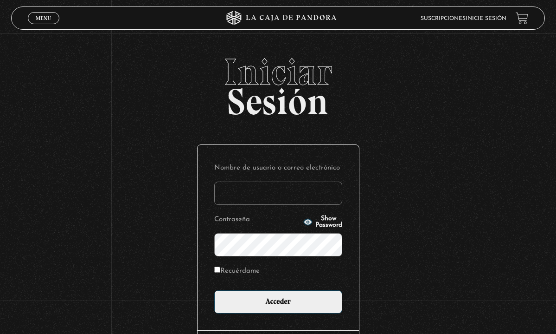  What do you see at coordinates (237, 271) in the screenshot?
I see `label: Recuérdame` at bounding box center [237, 271].